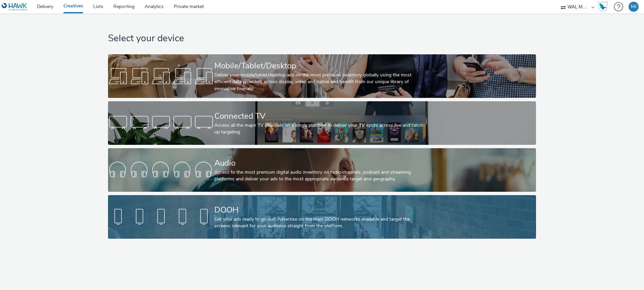 This screenshot has width=644, height=290. Describe the element at coordinates (321, 210) in the screenshot. I see `div: DOOH` at that location.